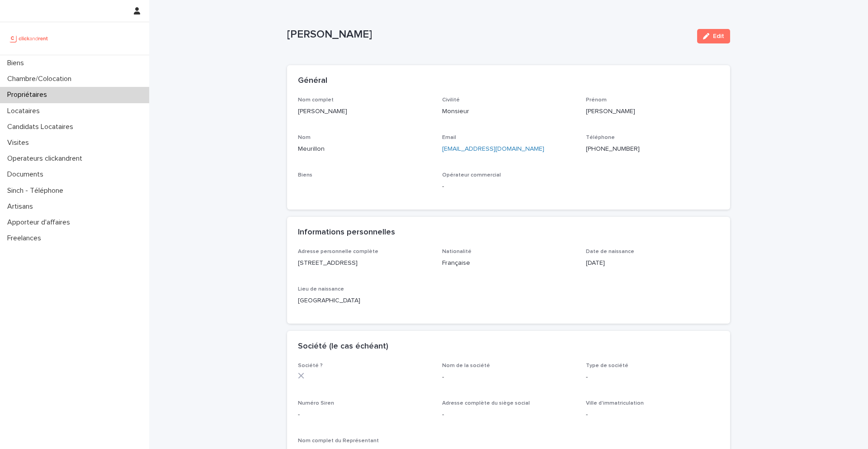 The height and width of the screenshot is (449, 868). I want to click on span: Type de société, so click(608, 365).